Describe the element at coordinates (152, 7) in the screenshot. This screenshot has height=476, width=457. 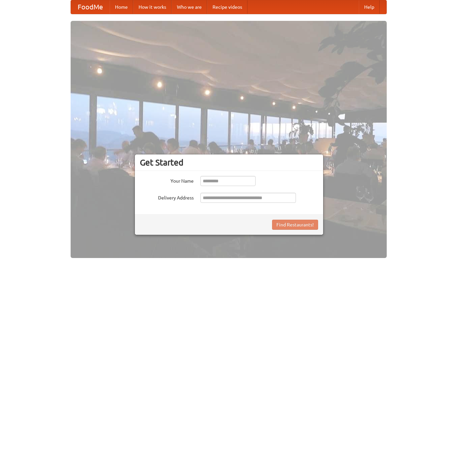
I see `a: How it works` at that location.